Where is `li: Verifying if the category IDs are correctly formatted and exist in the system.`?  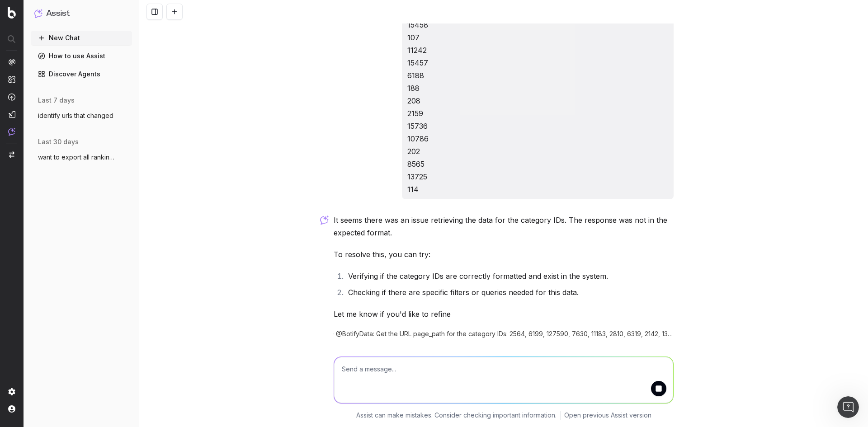 li: Verifying if the category IDs are correctly formatted and exist in the system. is located at coordinates (509, 276).